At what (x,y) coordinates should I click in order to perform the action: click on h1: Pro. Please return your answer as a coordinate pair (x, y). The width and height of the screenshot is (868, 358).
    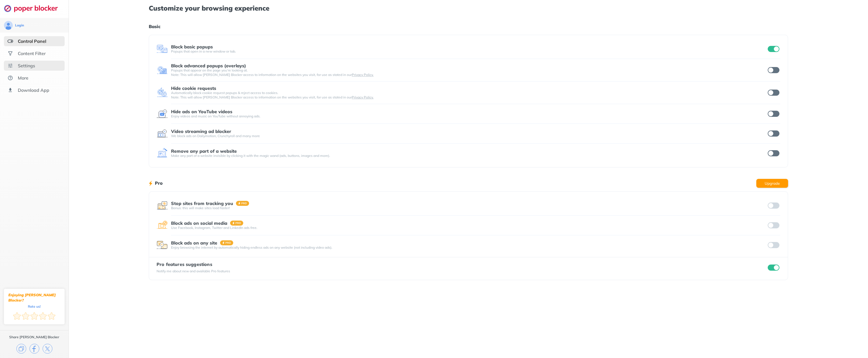
    Looking at the image, I should click on (159, 183).